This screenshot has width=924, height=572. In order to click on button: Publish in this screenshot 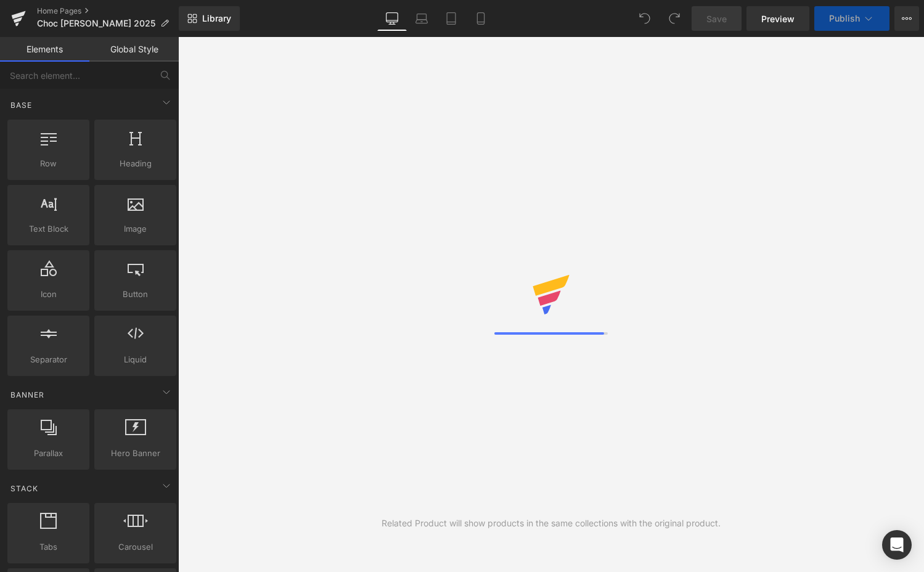, I will do `click(852, 18)`.